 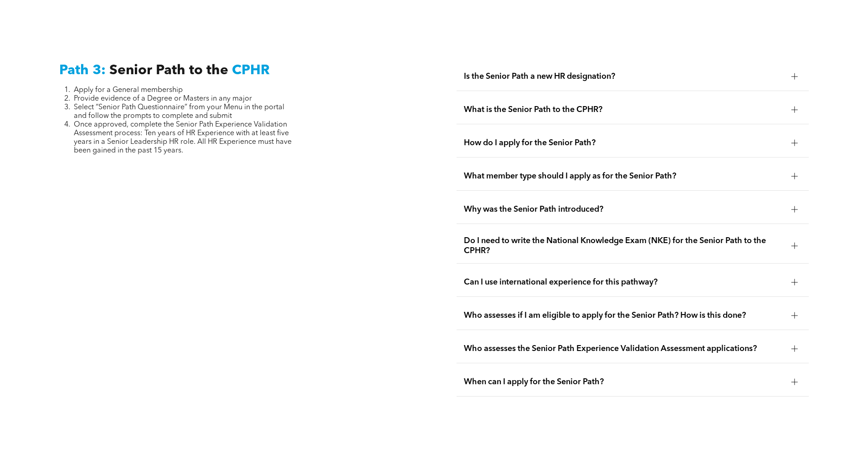 I want to click on span: Provide evidence of a Degree or Masters in any major, so click(x=162, y=99).